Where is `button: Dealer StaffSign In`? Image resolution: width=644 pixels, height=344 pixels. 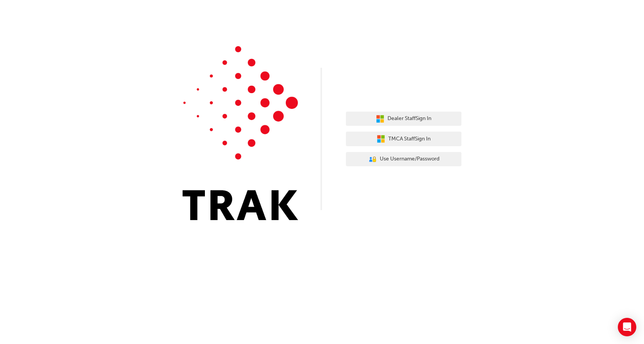
button: Dealer StaffSign In is located at coordinates (403, 119).